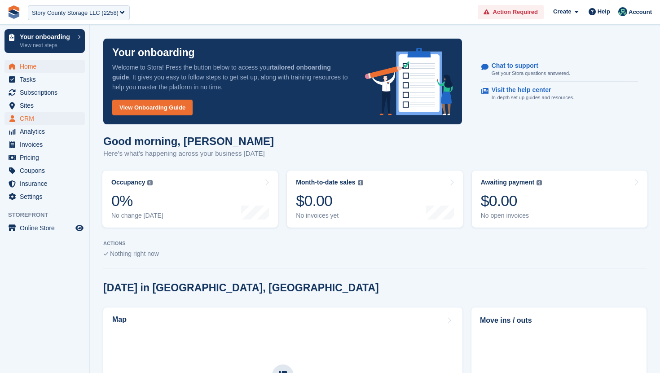  What do you see at coordinates (79, 228) in the screenshot?
I see `a: Preview store` at bounding box center [79, 228].